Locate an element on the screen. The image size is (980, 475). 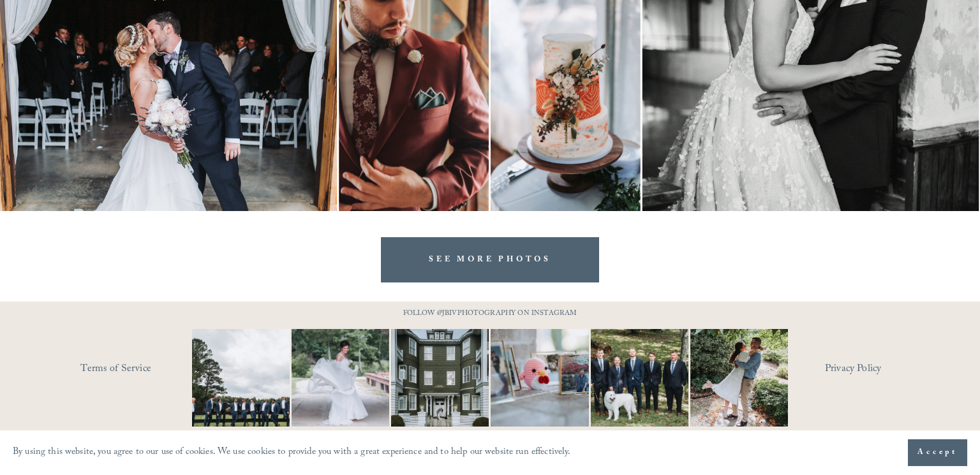
span: Accept is located at coordinates (937, 453).